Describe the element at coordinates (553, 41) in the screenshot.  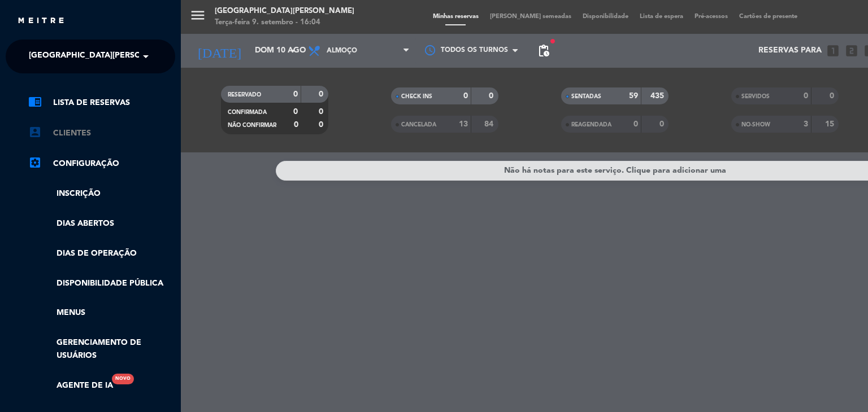
I see `span: fiber_manual_record` at that location.